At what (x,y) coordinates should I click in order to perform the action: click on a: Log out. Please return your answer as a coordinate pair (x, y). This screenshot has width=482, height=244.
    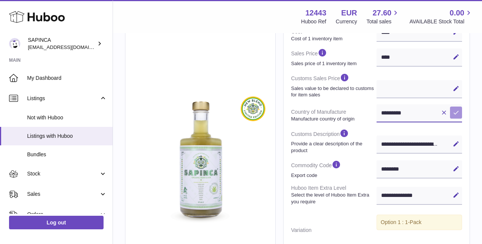
    Looking at the image, I should click on (56, 223).